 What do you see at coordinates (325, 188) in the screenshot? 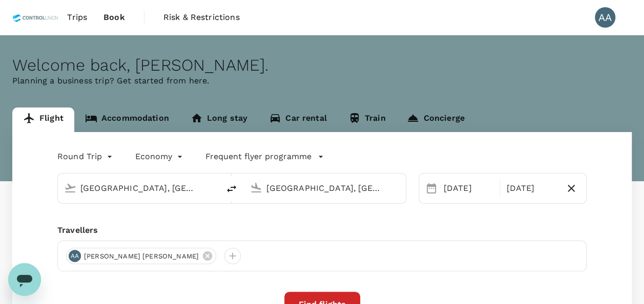
I see `input: Going to` at bounding box center [325, 188].